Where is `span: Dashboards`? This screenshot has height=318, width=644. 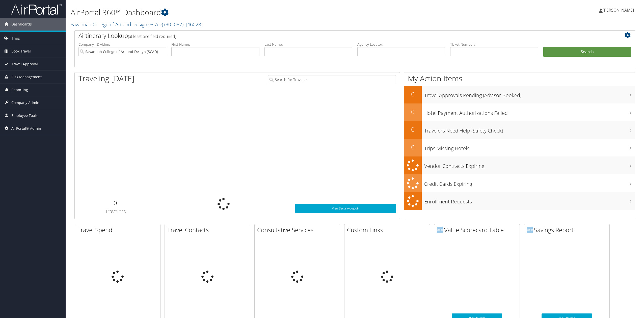 span: Dashboards is located at coordinates (21, 24).